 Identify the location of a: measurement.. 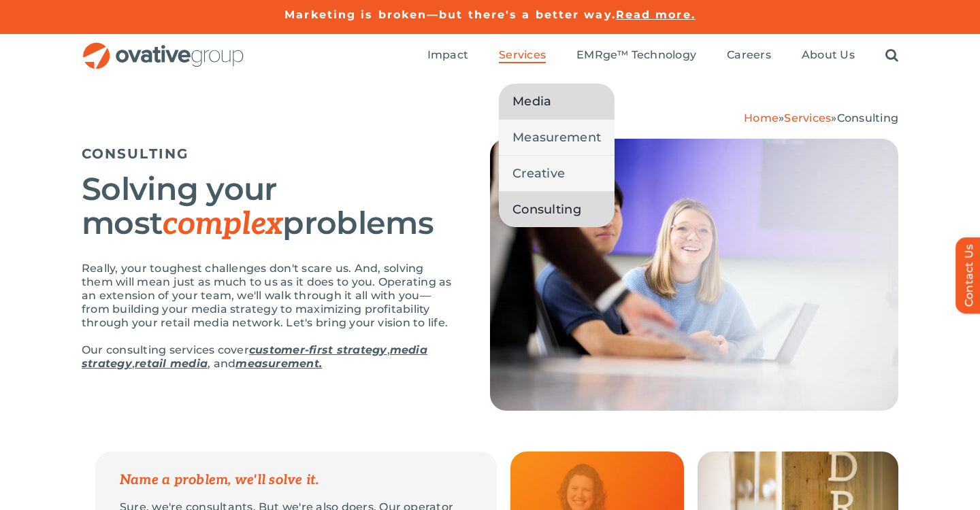
(279, 363).